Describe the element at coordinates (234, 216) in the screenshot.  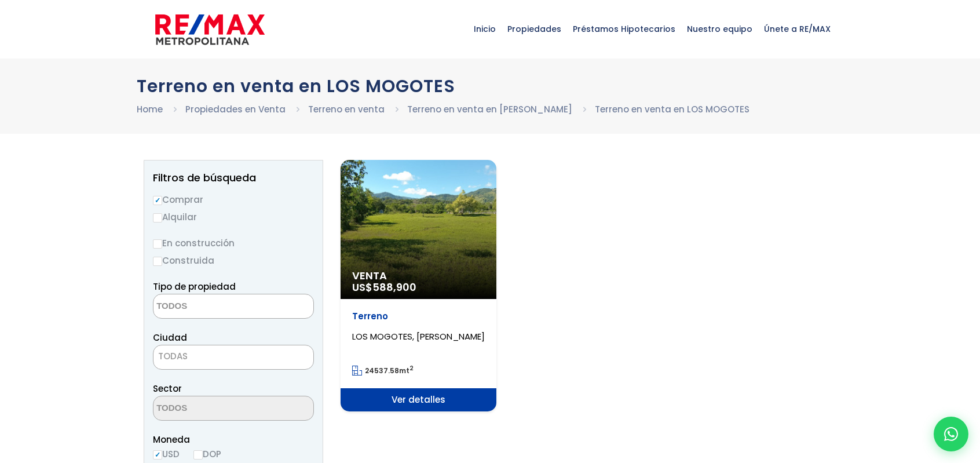
I see `label: Alquilar` at that location.